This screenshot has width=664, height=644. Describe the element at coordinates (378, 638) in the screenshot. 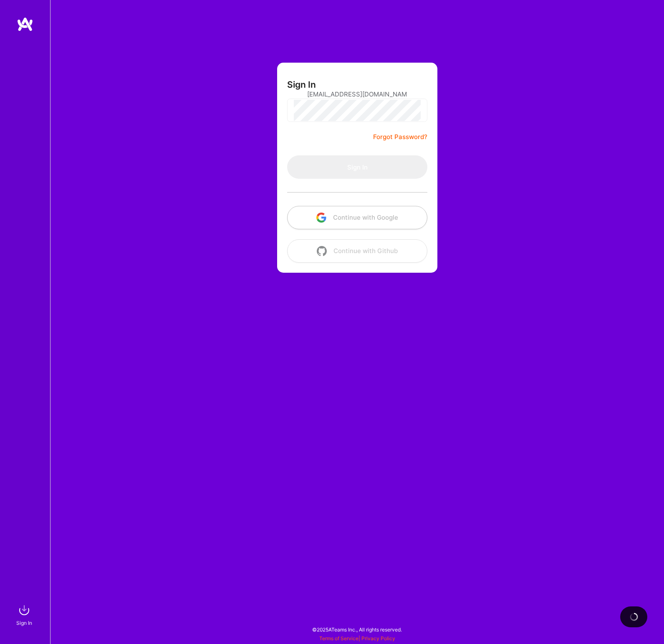

I see `a: Privacy Policy` at that location.